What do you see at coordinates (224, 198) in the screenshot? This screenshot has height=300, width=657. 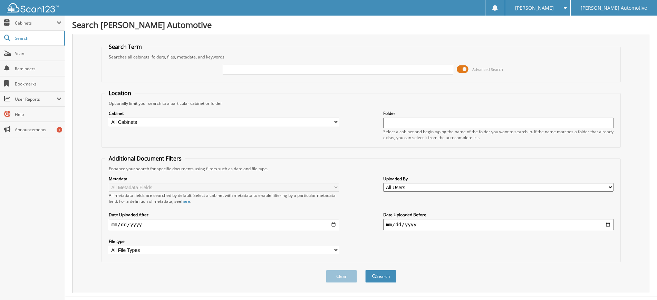 I see `div: All metadata fields are searched by default. Select a cabinet with metadata to enable filtering b...` at bounding box center [224, 198].